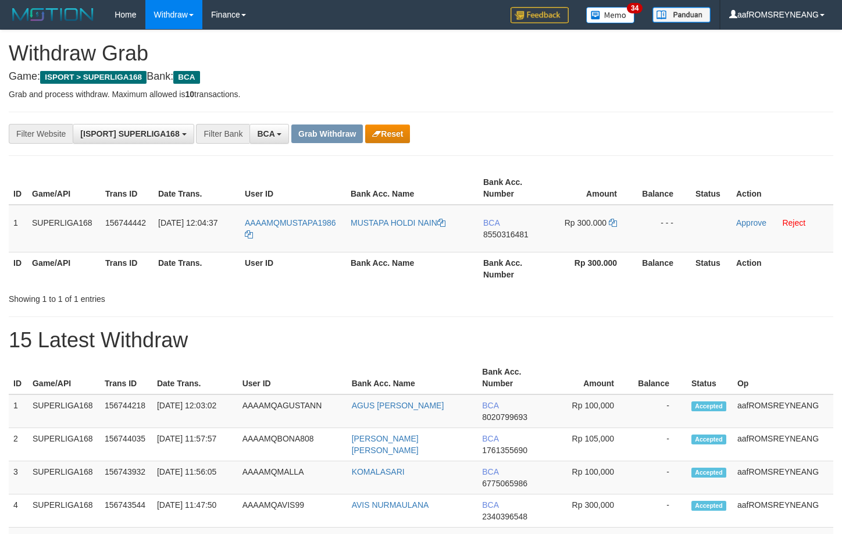  What do you see at coordinates (421, 53) in the screenshot?
I see `h1: Withdraw Grab` at bounding box center [421, 53].